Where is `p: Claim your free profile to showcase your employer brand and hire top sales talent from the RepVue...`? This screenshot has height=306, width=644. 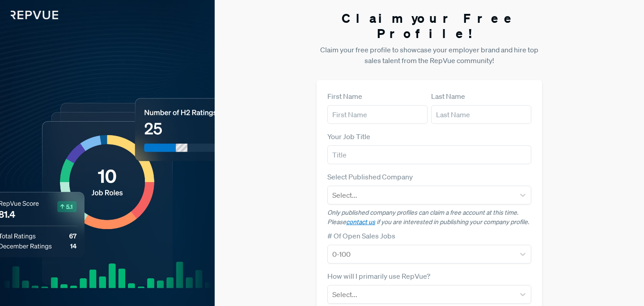 p: Claim your free profile to showcase your employer brand and hire top sales talent from the RepVue... is located at coordinates (430, 55).